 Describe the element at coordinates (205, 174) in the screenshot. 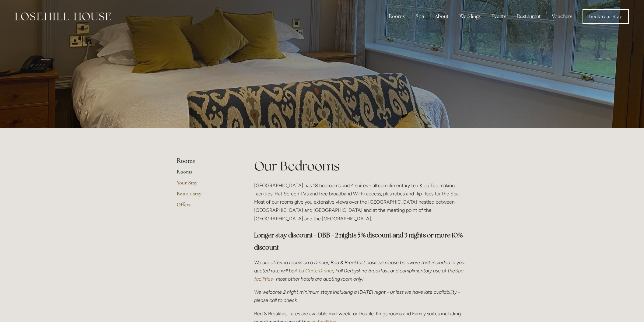

I see `a: Rooms` at that location.